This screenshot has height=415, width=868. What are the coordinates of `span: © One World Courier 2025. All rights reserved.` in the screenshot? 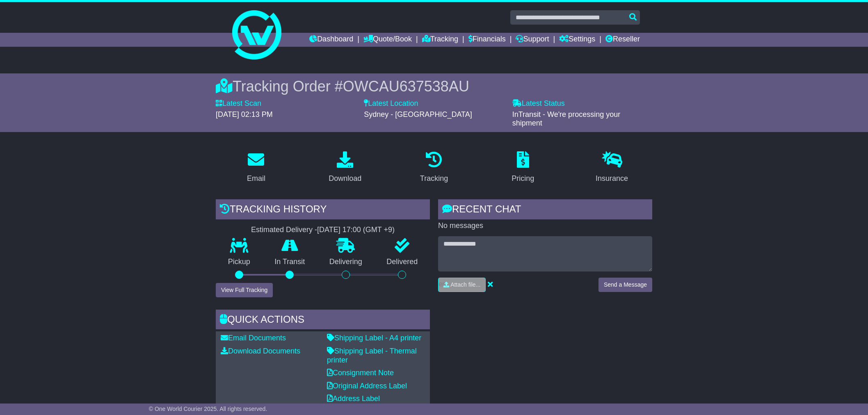 It's located at (208, 409).